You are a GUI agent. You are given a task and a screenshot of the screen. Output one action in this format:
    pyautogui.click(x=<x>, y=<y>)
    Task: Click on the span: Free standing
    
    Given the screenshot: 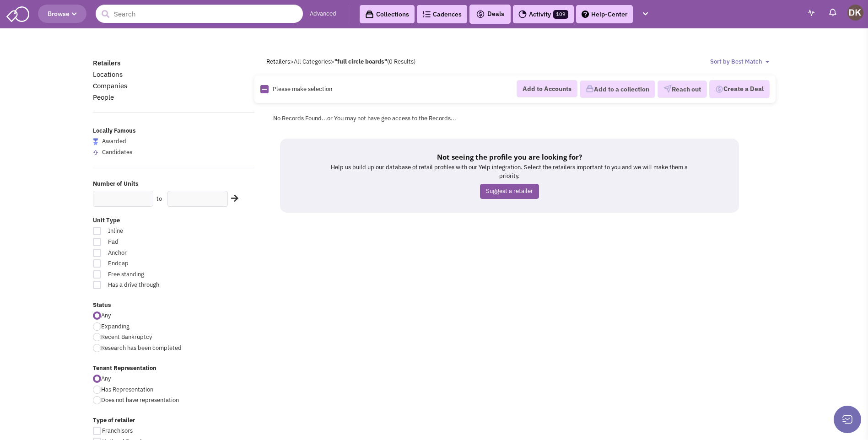 What is the action you would take?
    pyautogui.click(x=153, y=274)
    